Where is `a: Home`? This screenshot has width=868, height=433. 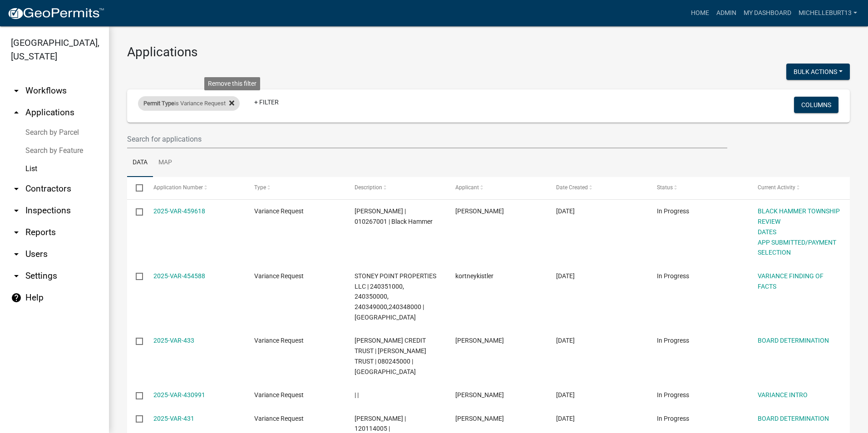
a: Home is located at coordinates (700, 13).